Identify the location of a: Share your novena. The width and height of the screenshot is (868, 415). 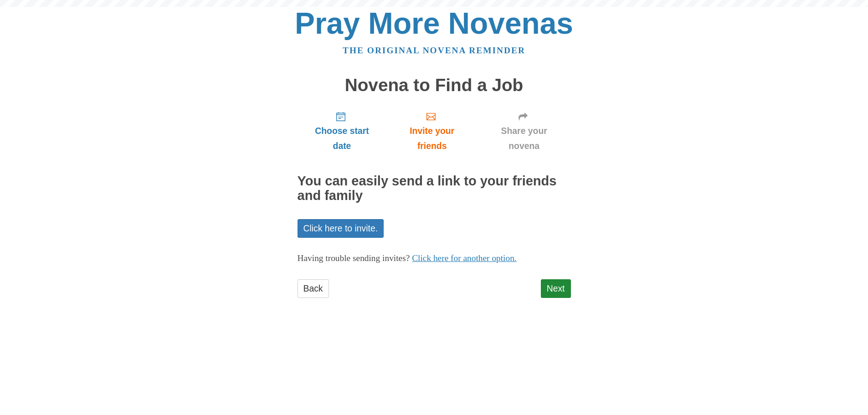
(524, 131).